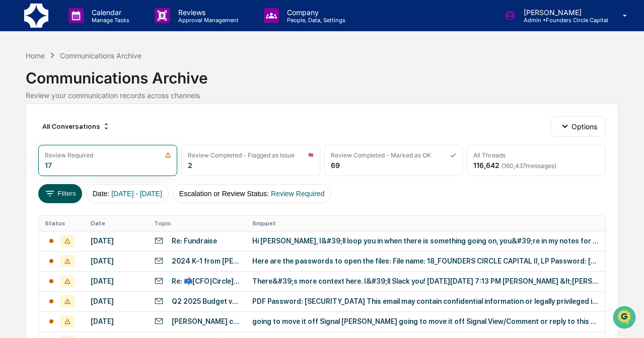 Image resolution: width=644 pixels, height=338 pixels. What do you see at coordinates (37, 132) in the screenshot?
I see `a: 🖐️Preclearance` at bounding box center [37, 132].